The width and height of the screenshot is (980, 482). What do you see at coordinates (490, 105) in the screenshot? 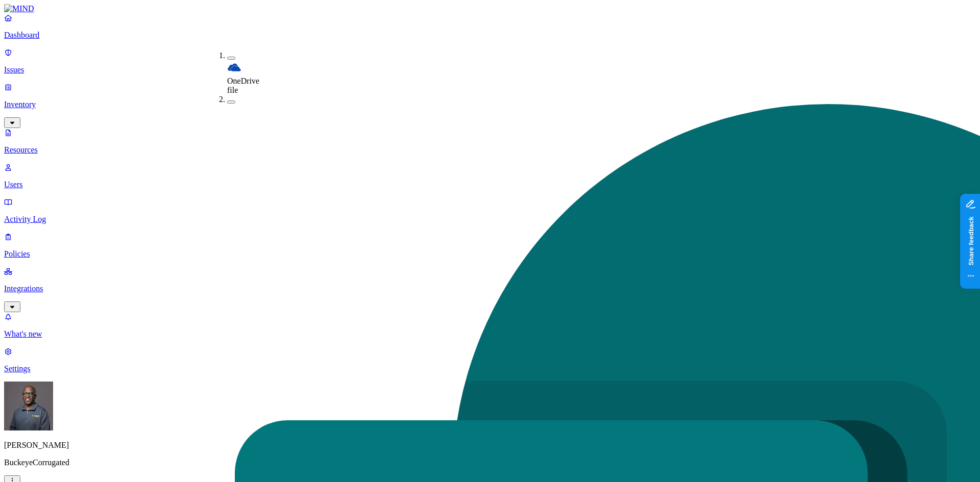
I see `a: Inventory` at bounding box center [490, 105].